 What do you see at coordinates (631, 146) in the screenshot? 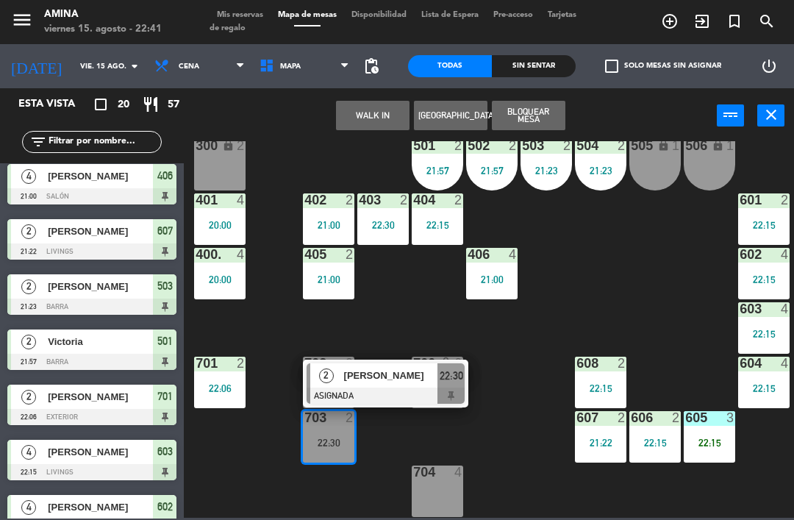
I see `div: 505` at bounding box center [631, 146].